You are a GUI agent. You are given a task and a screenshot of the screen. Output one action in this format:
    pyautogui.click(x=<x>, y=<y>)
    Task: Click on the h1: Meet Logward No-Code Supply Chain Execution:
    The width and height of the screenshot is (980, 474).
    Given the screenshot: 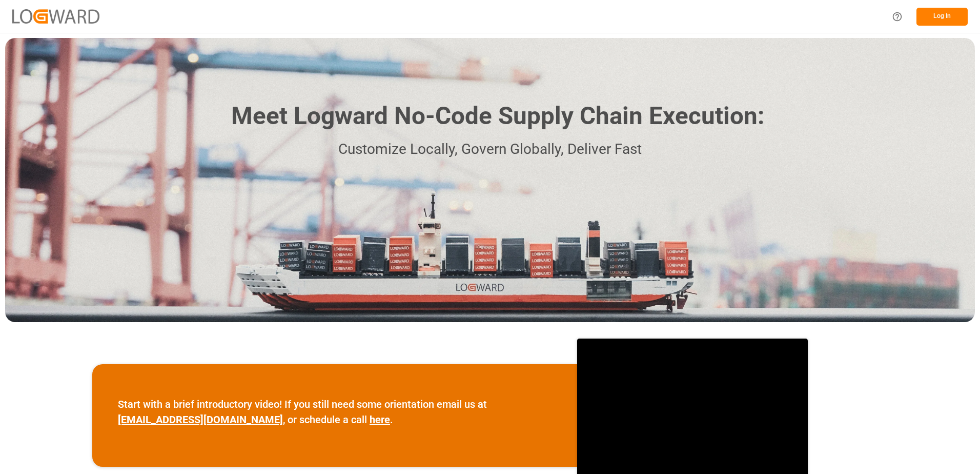 What is the action you would take?
    pyautogui.click(x=497, y=116)
    